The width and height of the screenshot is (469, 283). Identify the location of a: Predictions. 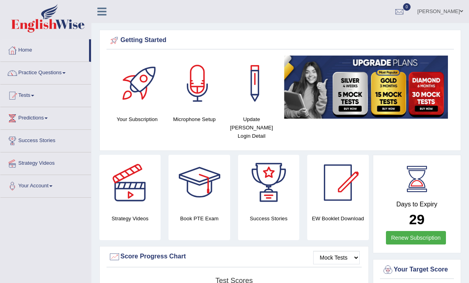
(46, 117).